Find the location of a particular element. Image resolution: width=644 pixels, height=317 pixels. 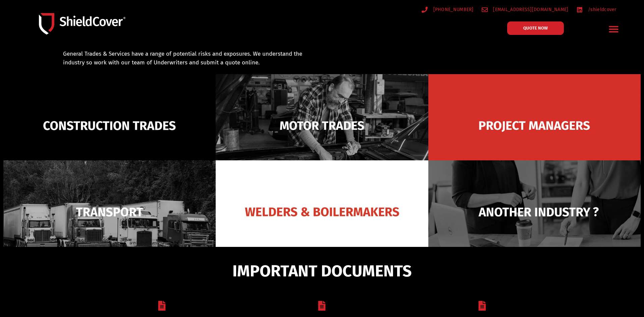

span: QUOTE NOW is located at coordinates (535, 28).